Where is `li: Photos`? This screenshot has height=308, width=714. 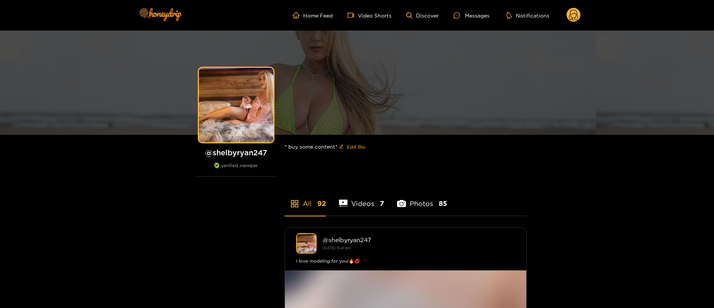 li: Photos is located at coordinates (422, 199).